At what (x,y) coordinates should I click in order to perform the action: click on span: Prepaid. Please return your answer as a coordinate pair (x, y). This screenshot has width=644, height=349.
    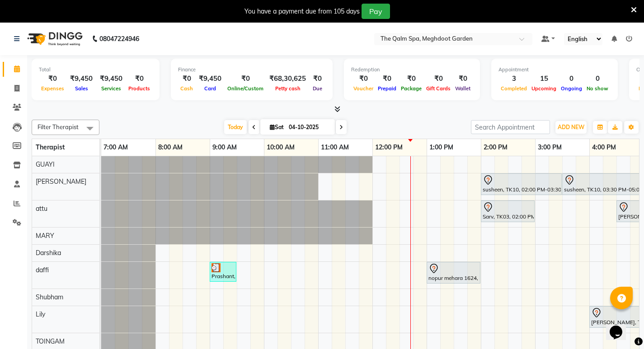
    Looking at the image, I should click on (387, 89).